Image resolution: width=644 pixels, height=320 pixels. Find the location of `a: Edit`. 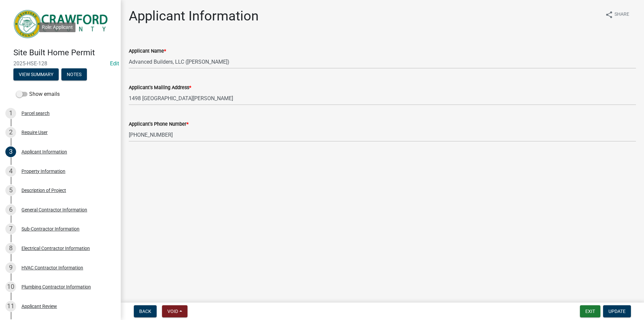

a: Edit is located at coordinates (114, 63).